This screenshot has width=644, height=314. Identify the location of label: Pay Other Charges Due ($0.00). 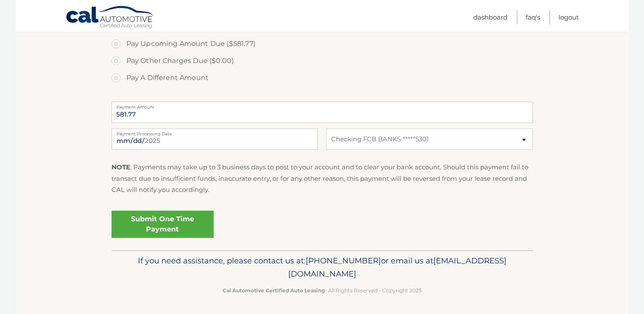
(322, 61).